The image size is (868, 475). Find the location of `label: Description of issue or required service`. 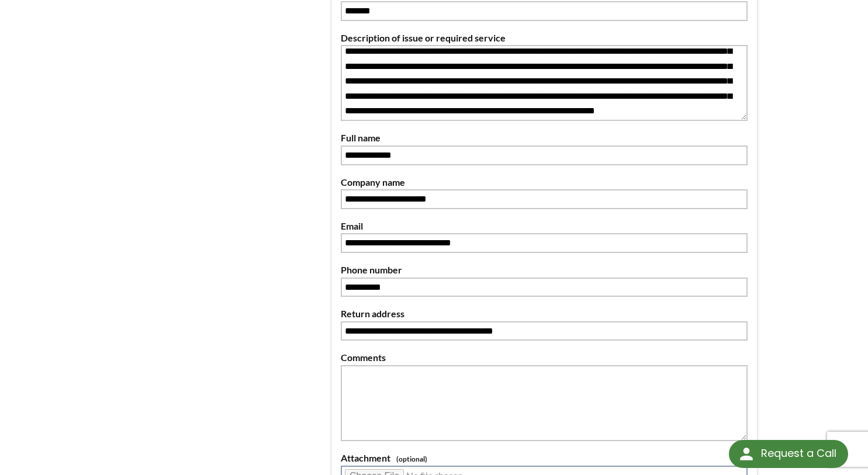

label: Description of issue or required service is located at coordinates (544, 38).